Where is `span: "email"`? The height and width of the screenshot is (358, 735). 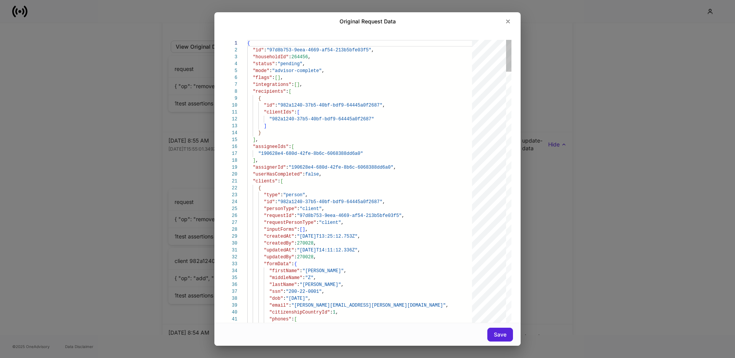
span: "email" is located at coordinates (279, 305).